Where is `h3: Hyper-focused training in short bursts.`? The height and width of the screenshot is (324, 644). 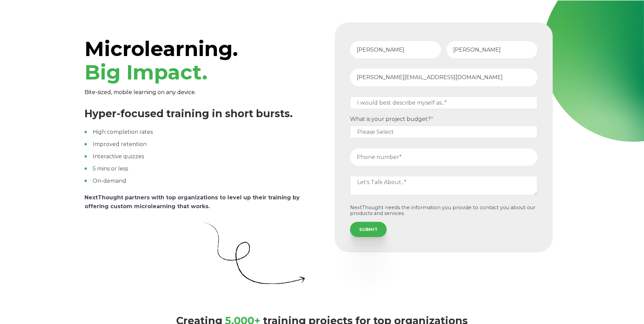 h3: Hyper-focused training in short bursts. is located at coordinates (200, 114).